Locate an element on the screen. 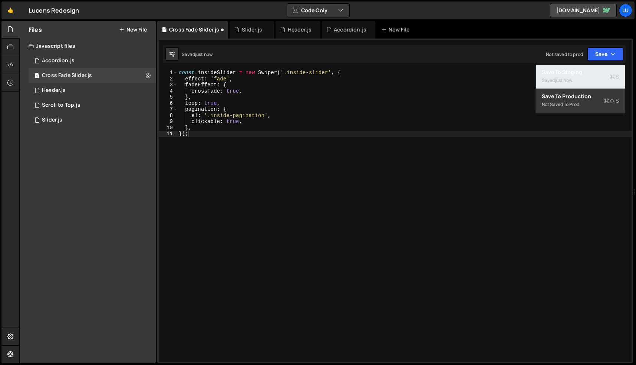 The width and height of the screenshot is (636, 365). div: 1 is located at coordinates (168, 73).